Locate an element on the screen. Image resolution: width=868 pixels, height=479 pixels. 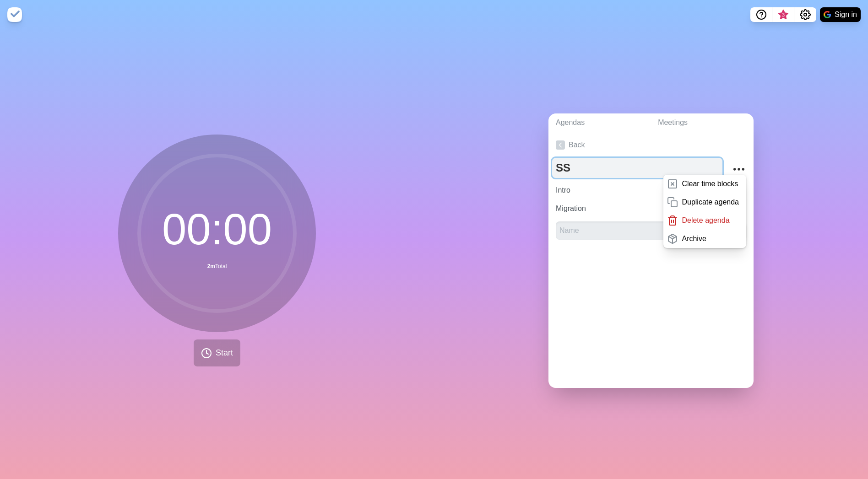
p: Duplicate agenda is located at coordinates (710, 202).